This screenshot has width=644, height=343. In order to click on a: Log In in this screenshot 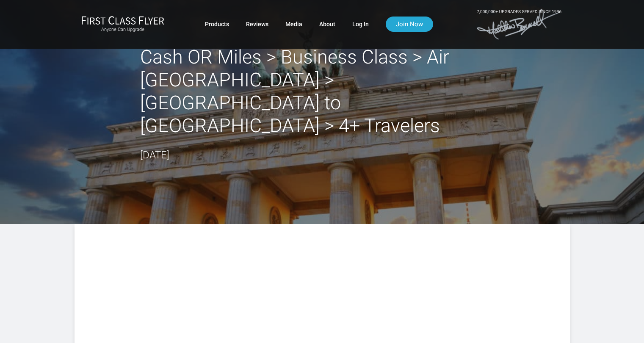, I will do `click(360, 24)`.